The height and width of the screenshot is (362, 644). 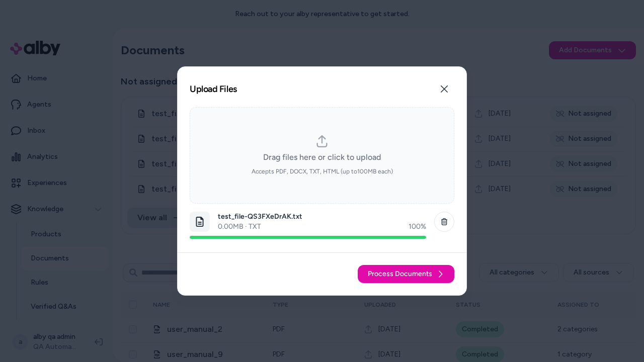 I want to click on span: Drag files here or click to upload, so click(x=322, y=157).